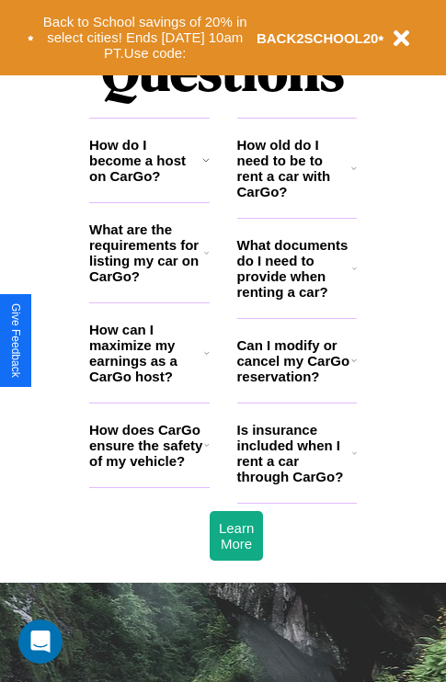  What do you see at coordinates (40, 641) in the screenshot?
I see `div: Open Intercom Messenger` at bounding box center [40, 641].